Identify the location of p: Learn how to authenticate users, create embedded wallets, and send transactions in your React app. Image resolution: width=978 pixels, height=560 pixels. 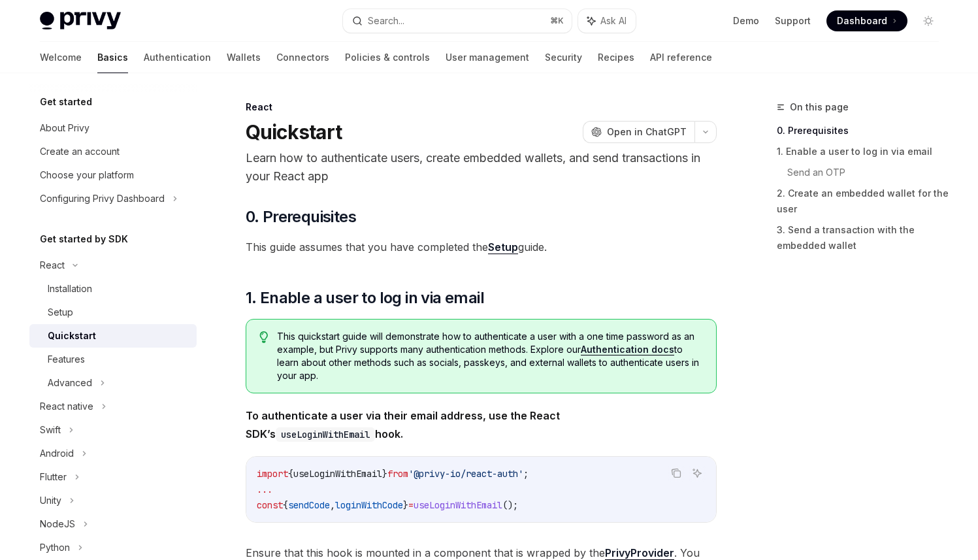
(481, 167).